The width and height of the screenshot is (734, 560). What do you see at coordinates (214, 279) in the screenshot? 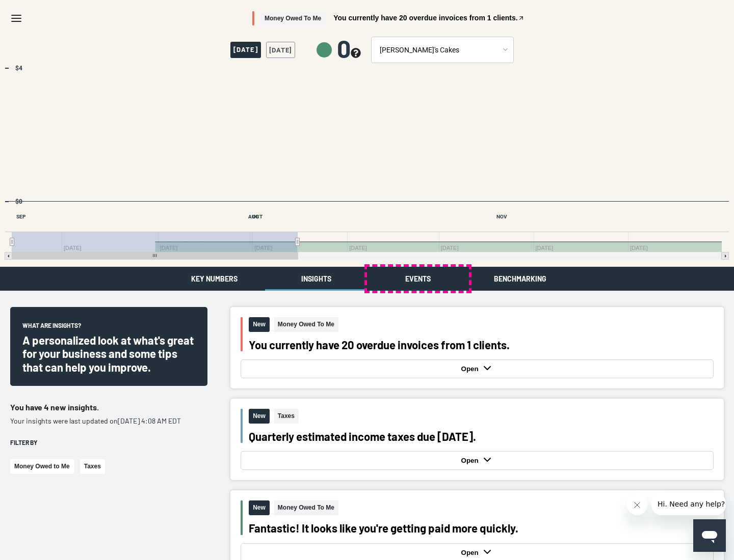
I see `button: Key Numbers` at bounding box center [214, 279].